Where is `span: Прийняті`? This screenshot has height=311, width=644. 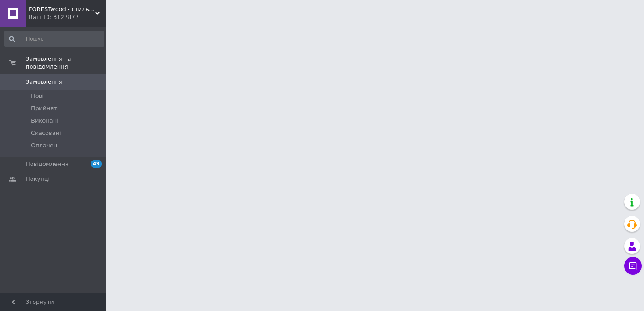 span: Прийняті is located at coordinates (45, 108).